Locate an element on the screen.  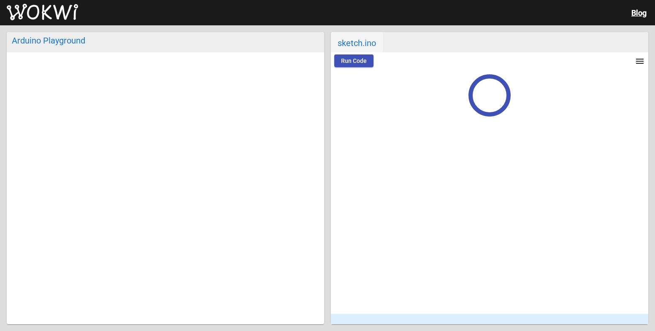
span: sketch.ino is located at coordinates (357, 42).